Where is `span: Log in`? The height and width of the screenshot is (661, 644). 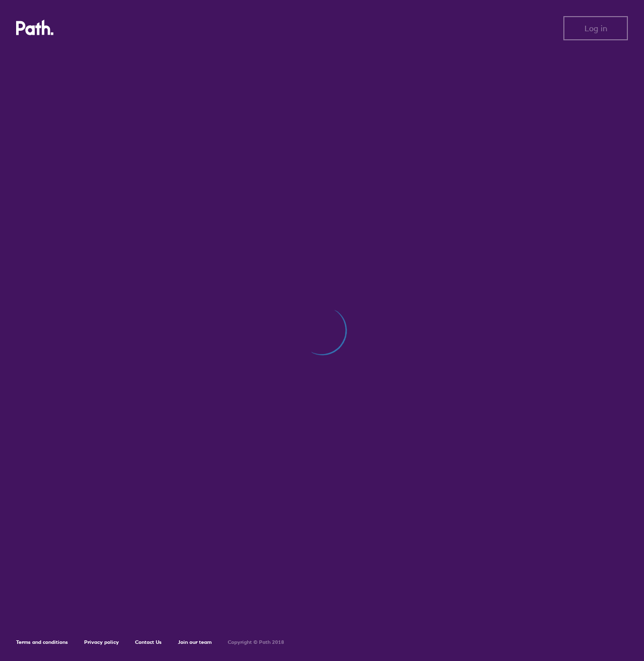
span: Log in is located at coordinates (596, 28).